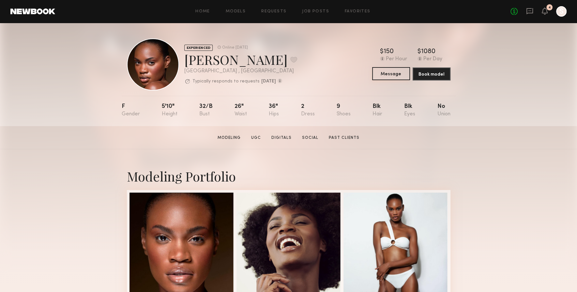 The image size is (577, 292). Describe the element at coordinates (433, 59) in the screenshot. I see `div: Per Day` at that location.